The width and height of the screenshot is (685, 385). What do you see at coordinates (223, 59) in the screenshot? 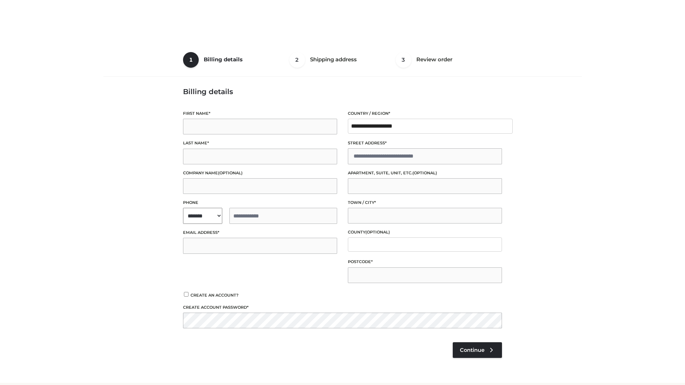
I see `span: Billing details` at bounding box center [223, 59].